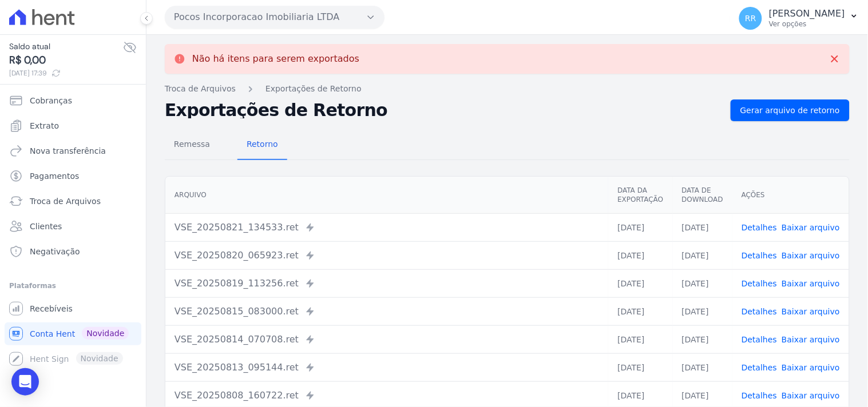 Image resolution: width=868 pixels, height=407 pixels. Describe the element at coordinates (67, 151) in the screenshot. I see `span: Nova transferência` at that location.